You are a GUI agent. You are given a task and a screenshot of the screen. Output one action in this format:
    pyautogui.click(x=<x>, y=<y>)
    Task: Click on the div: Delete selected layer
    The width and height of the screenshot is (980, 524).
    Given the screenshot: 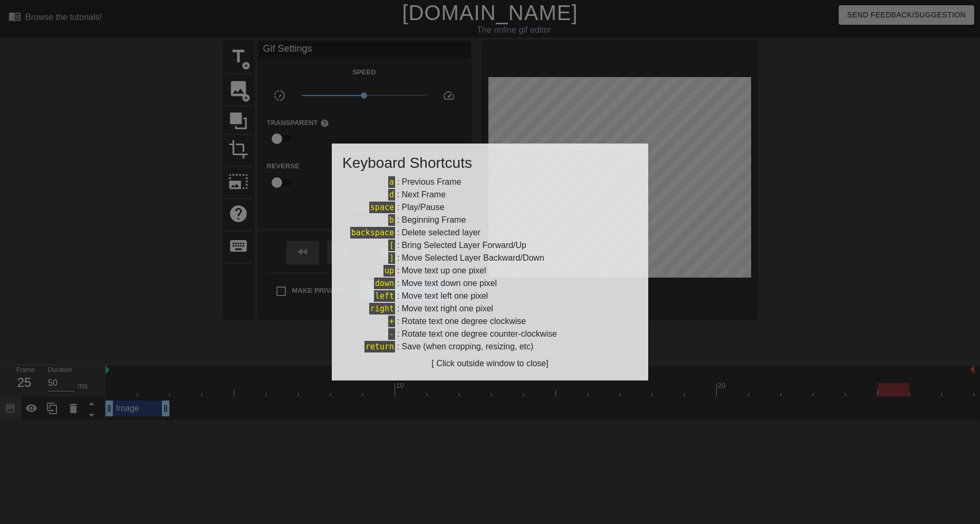 What is the action you would take?
    pyautogui.click(x=441, y=232)
    